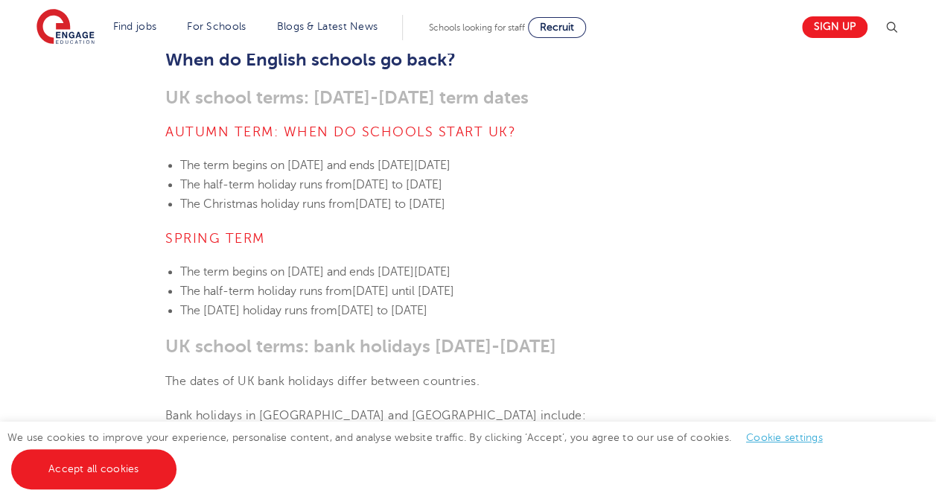 The width and height of the screenshot is (936, 502). I want to click on img: Engage Education, so click(66, 28).